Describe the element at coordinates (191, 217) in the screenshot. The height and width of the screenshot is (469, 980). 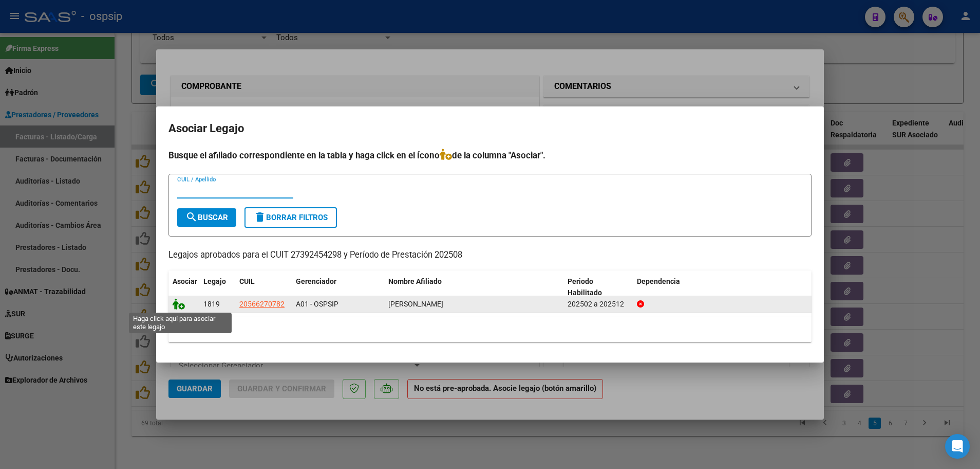
I see `mat-icon: search` at that location.